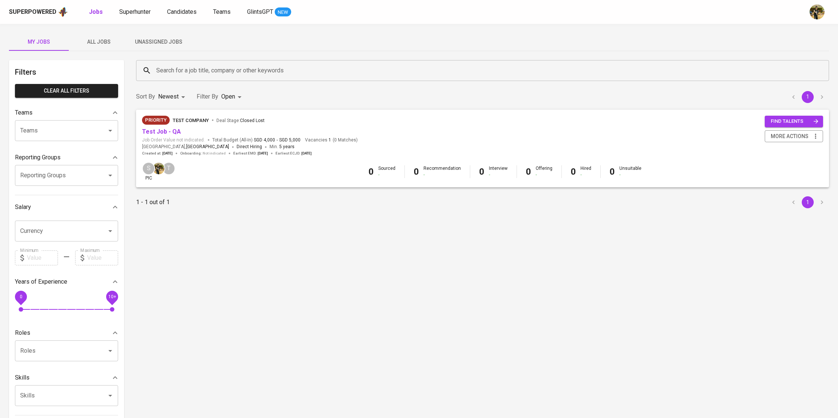  I want to click on span: 1, so click(329, 140).